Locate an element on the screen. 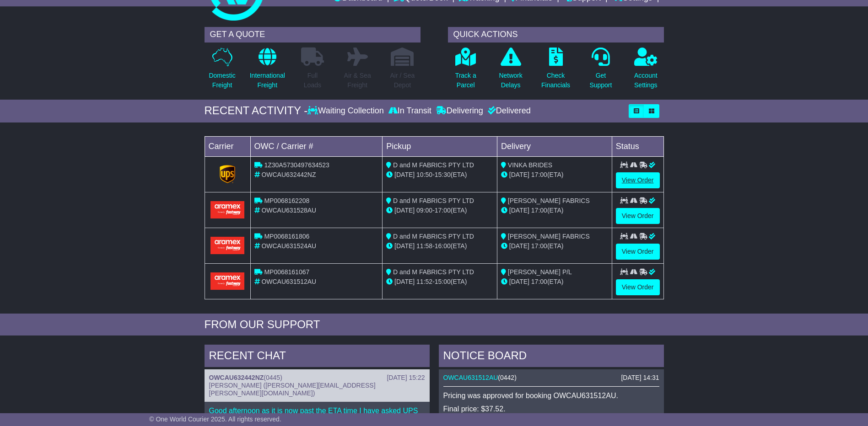 The image size is (868, 426). div: In Transit is located at coordinates (410, 111).